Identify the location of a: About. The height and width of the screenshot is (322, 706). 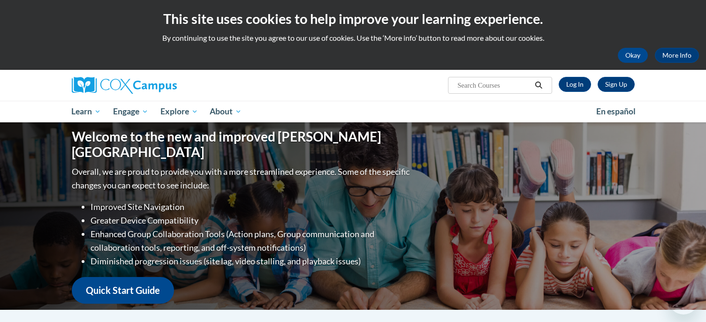
(226, 112).